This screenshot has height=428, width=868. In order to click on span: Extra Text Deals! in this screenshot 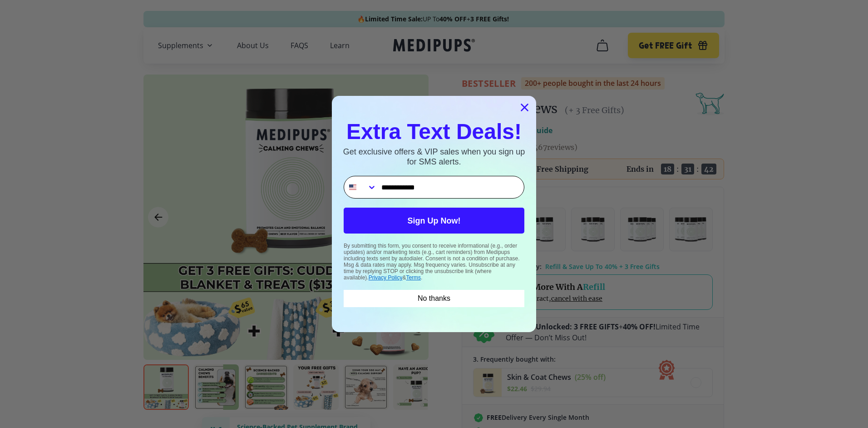, I will do `click(434, 132)`.